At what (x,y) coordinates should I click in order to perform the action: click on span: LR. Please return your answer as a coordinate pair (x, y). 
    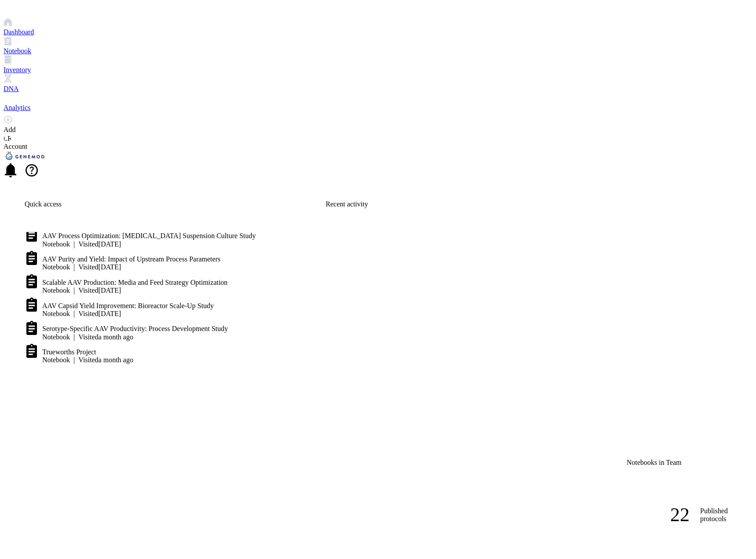
    Looking at the image, I should click on (7, 139).